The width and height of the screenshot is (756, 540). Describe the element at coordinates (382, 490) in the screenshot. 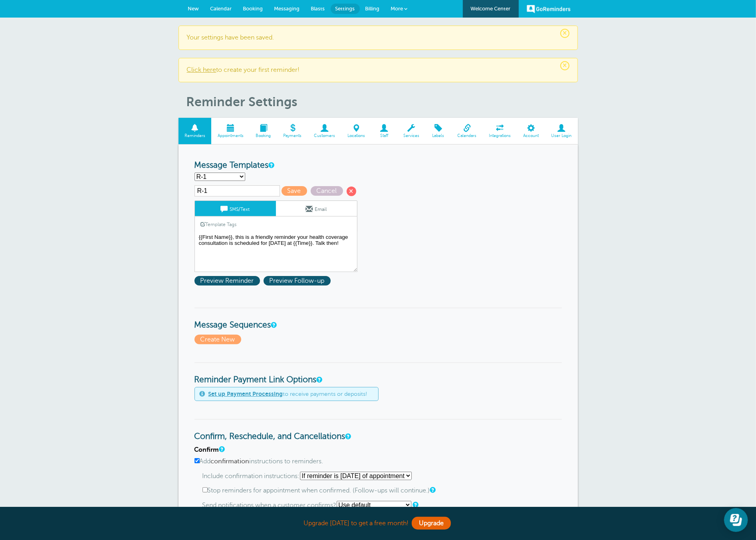

I see `label: Stop reminders for appointment when confirmed. (Follow-ups will continue.)` at that location.